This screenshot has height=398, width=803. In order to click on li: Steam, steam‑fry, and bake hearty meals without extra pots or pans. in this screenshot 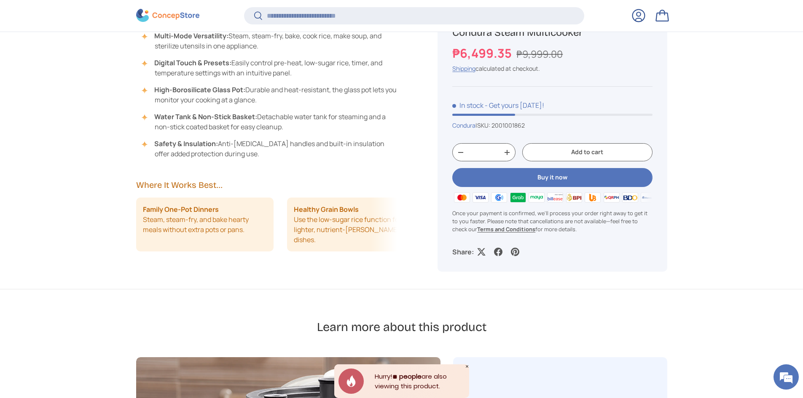, I will do `click(205, 225)`.